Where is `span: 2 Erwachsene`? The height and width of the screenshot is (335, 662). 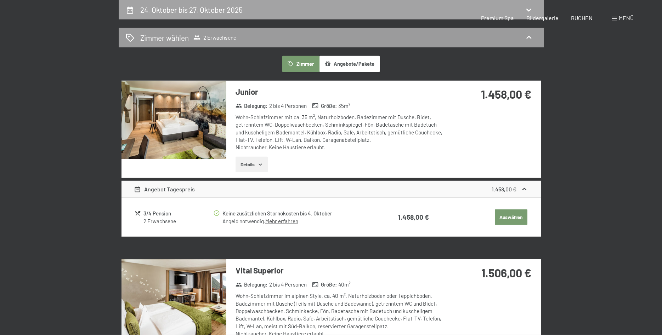 span: 2 Erwachsene is located at coordinates (215, 38).